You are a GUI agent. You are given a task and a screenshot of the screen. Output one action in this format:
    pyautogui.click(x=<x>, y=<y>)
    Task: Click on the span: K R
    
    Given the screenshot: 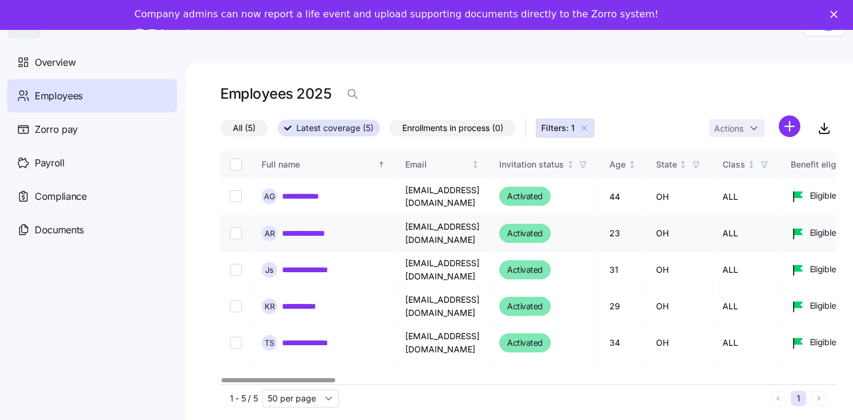 What is the action you would take?
    pyautogui.click(x=269, y=307)
    